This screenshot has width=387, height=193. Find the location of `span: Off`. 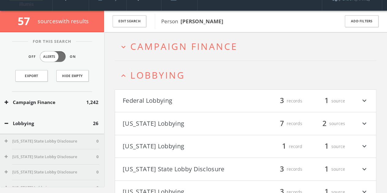

span: Off is located at coordinates (32, 57).